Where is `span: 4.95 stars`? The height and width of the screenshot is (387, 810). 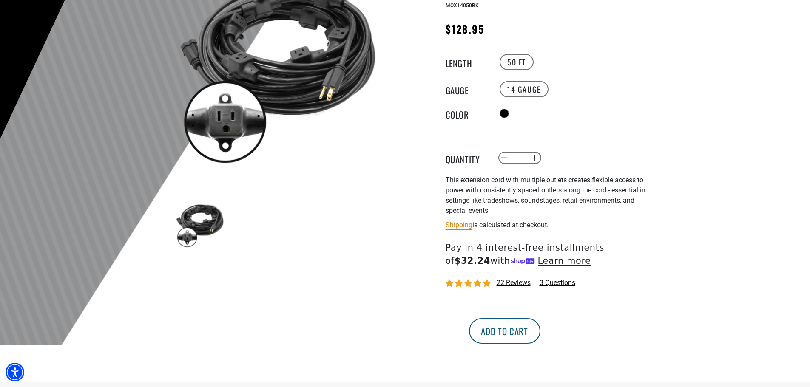 span: 4.95 stars is located at coordinates (469, 284).